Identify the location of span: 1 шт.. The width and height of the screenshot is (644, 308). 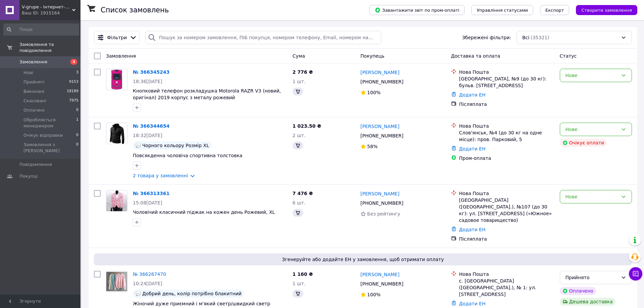
(299, 284).